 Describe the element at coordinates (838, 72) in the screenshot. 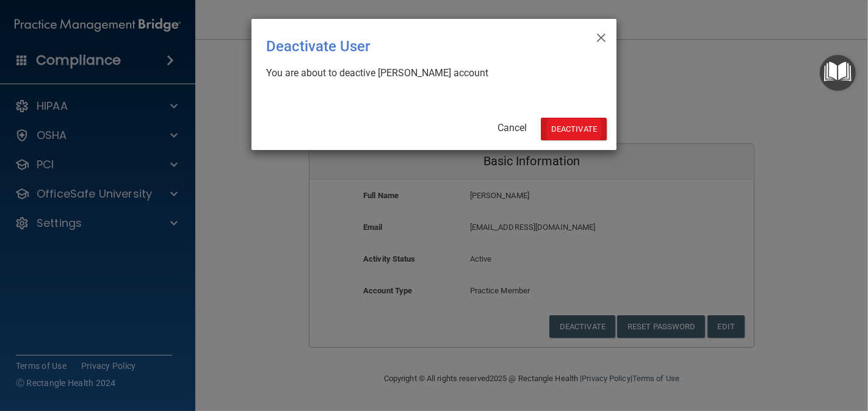

I see `button: Open Resource Center` at that location.